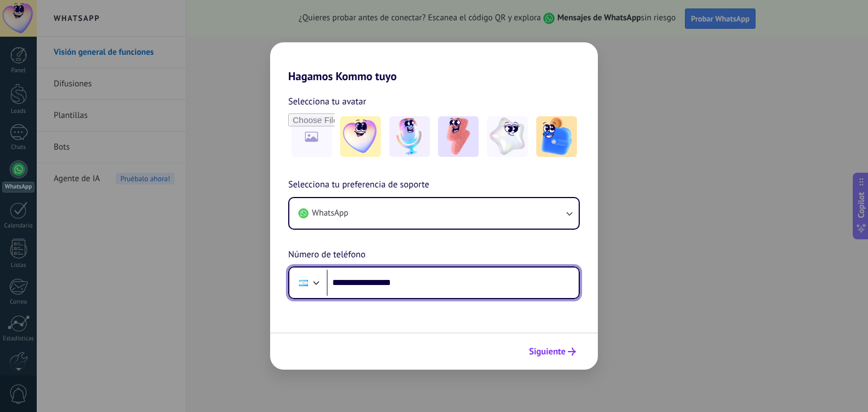  I want to click on button: Siguiente, so click(552, 351).